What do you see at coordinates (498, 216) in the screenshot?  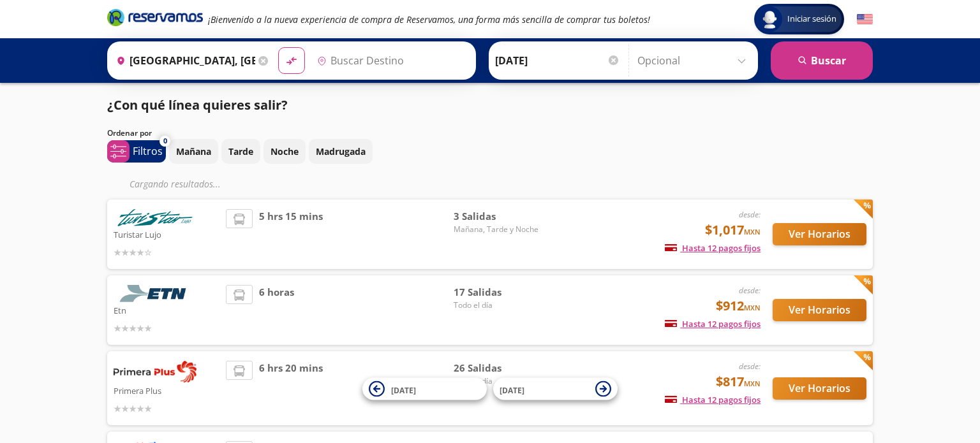 I see `span: 3 Salidas` at bounding box center [498, 216].